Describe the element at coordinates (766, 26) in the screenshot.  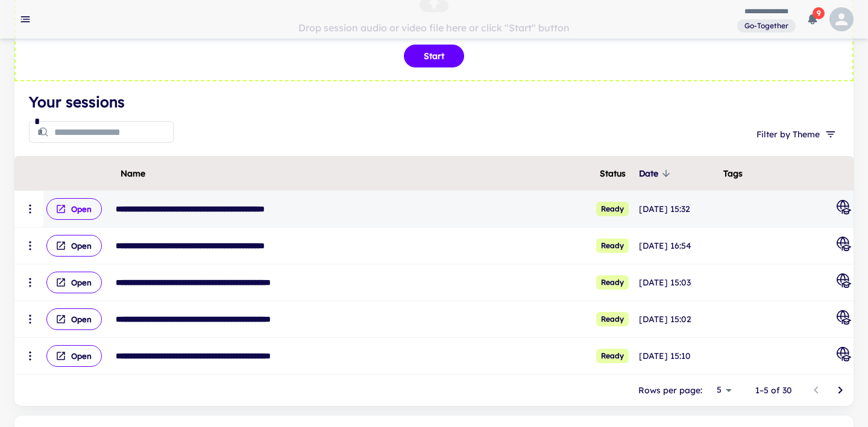
I see `span: Go-Together` at that location.